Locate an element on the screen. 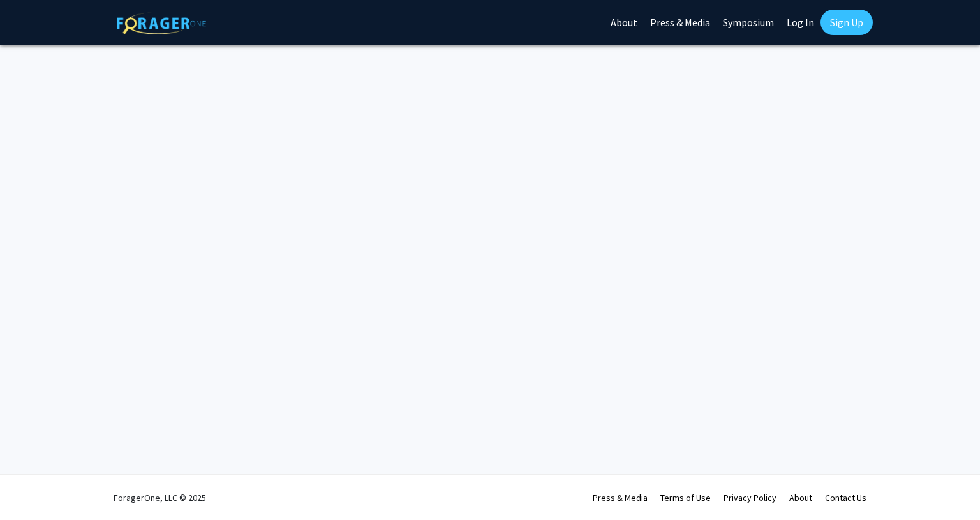 The image size is (980, 520). a: Contact Us is located at coordinates (846, 498).